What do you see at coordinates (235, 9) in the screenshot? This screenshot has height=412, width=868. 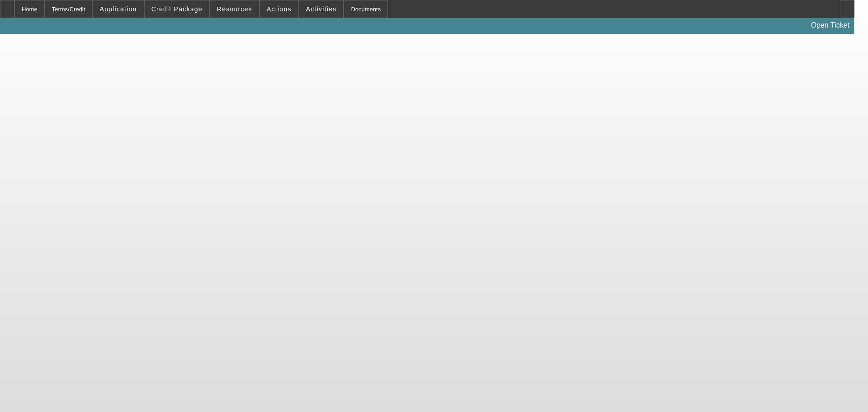 I see `span: Resources` at bounding box center [235, 9].